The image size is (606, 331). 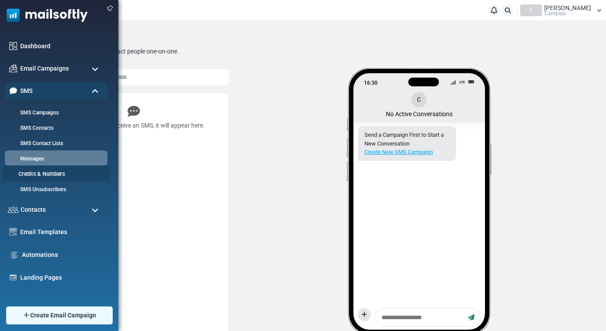 What do you see at coordinates (55, 143) in the screenshot?
I see `a: SMS Contact Lists` at bounding box center [55, 143].